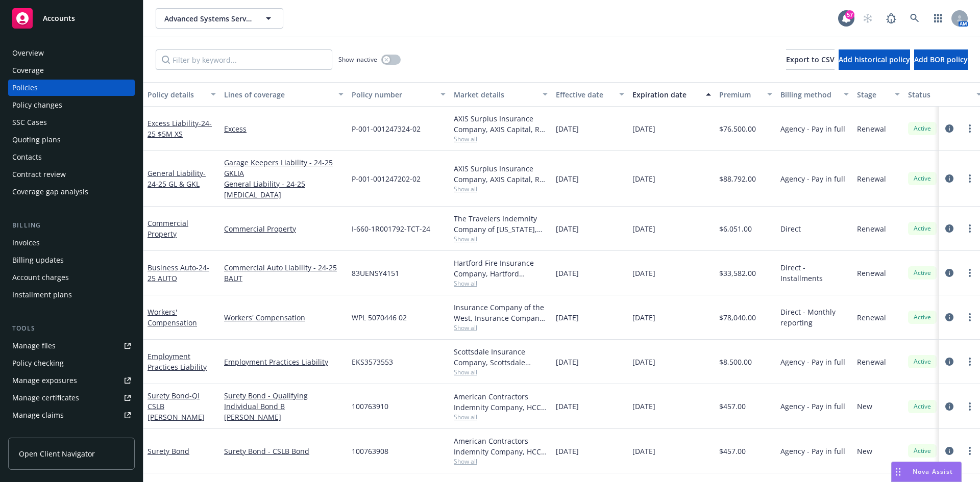  I want to click on span: Agency - Pay in full, so click(813, 129).